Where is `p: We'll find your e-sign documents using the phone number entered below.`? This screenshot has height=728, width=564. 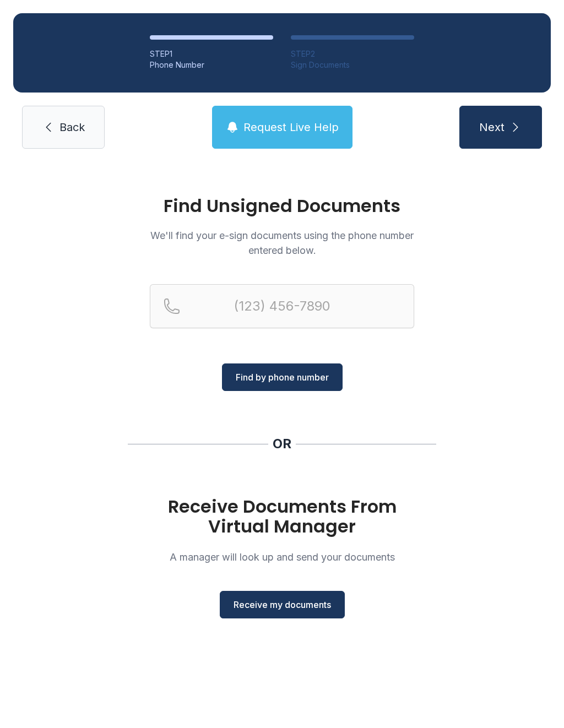 p: We'll find your e-sign documents using the phone number entered below. is located at coordinates (282, 243).